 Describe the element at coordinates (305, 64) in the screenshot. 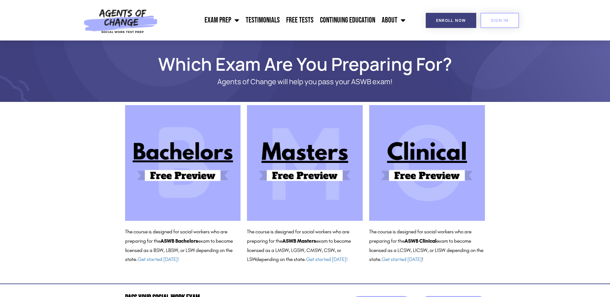

I see `h1: Which Exam Are You Preparing For?` at that location.